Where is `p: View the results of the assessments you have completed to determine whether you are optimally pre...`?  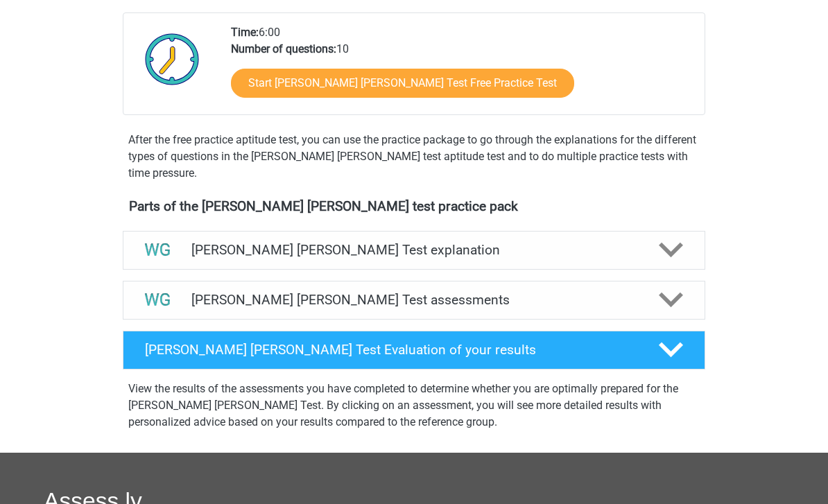 p: View the results of the assessments you have completed to determine whether you are optimally pre... is located at coordinates (414, 407).